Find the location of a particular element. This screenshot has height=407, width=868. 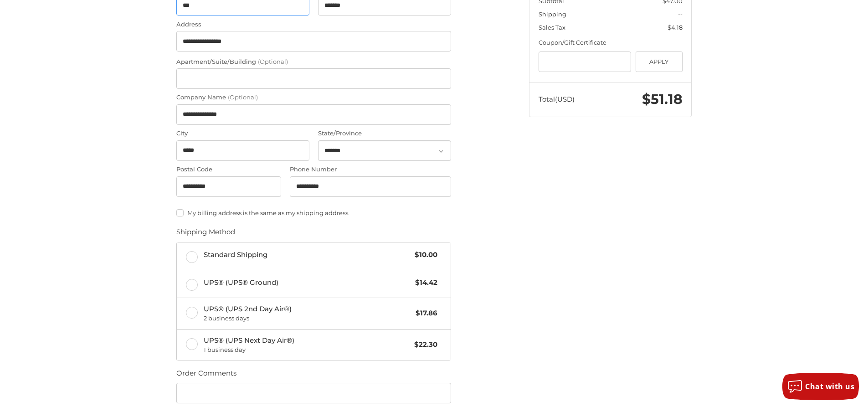

span: Standard Shipping is located at coordinates (307, 255).